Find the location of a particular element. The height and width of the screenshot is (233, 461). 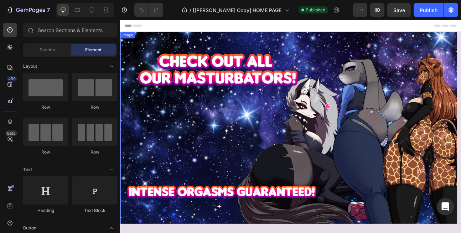

button: Carousel Next Arrow is located at coordinates (416, 135).